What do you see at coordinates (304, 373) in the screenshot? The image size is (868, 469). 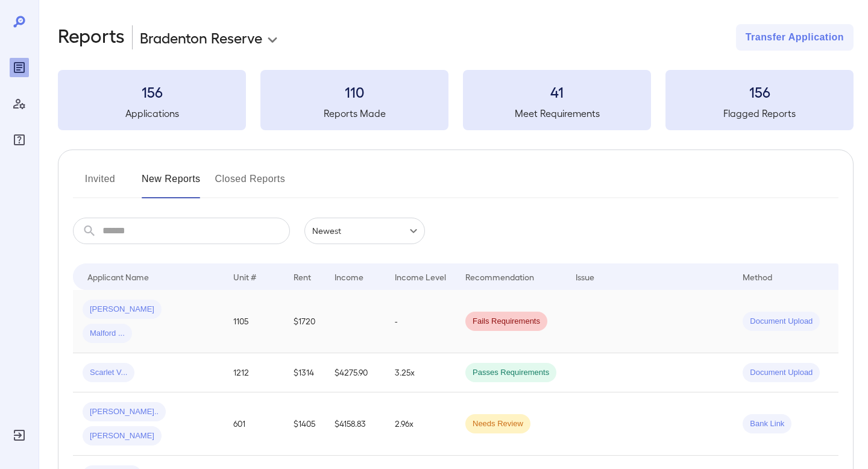 I see `td: $1314` at bounding box center [304, 373].